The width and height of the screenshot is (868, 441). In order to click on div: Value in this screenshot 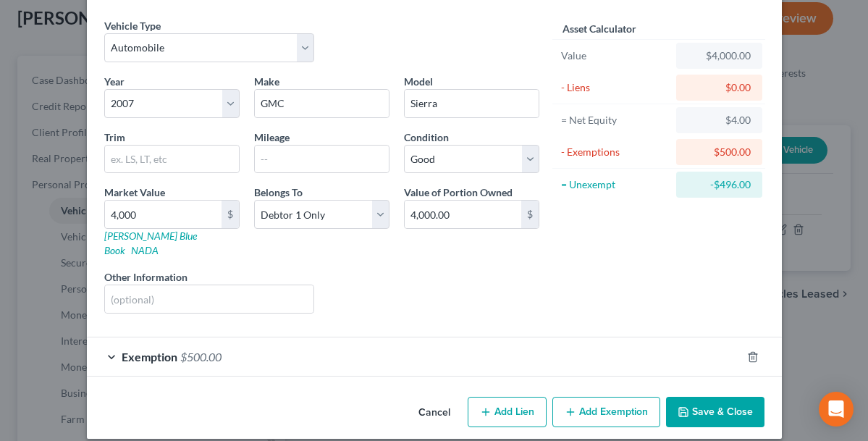, I will do `click(616, 55)`.